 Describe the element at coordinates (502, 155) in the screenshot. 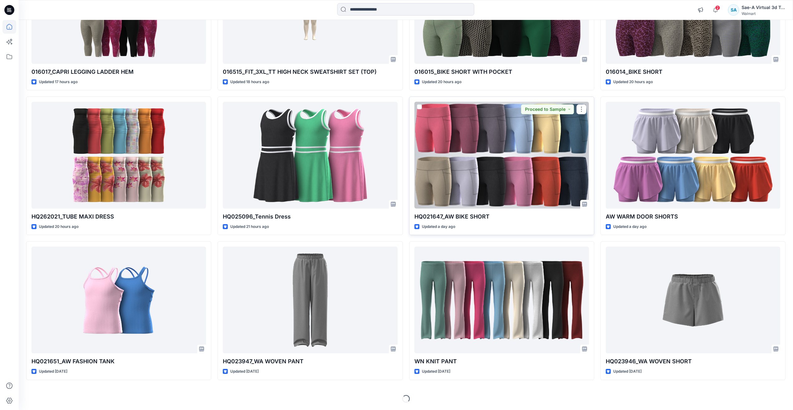

I see `a: HQ021647_AW BIKE SHORT` at that location.